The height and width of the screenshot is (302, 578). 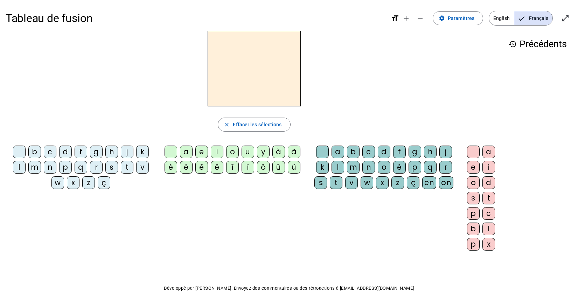 I want to click on mat-icon: settings, so click(x=442, y=18).